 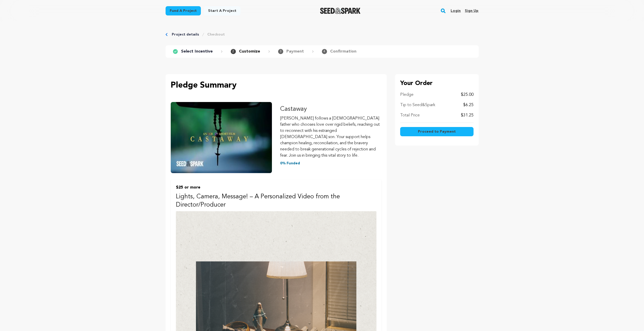 What do you see at coordinates (331, 109) in the screenshot?
I see `p: Castaway` at bounding box center [331, 109].